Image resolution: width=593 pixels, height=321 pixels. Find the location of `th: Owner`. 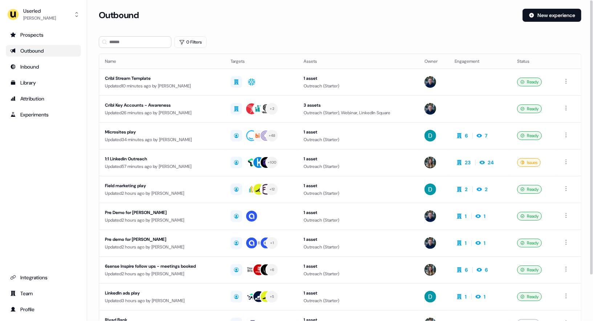

th: Owner is located at coordinates (433, 61).